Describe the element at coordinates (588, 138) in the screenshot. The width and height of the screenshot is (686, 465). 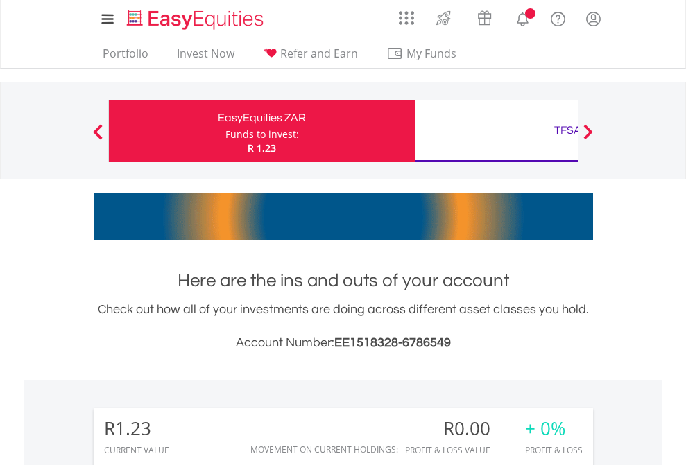
I see `button: Next` at that location.